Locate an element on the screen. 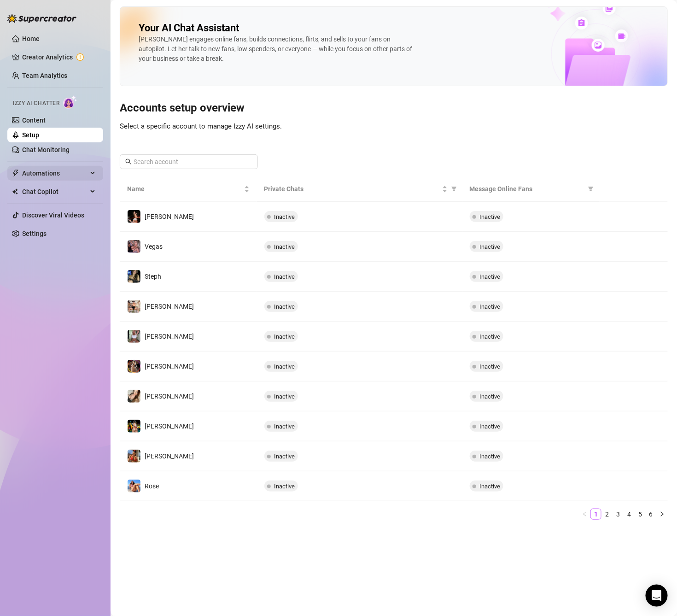  img: Vegas is located at coordinates (134, 247).